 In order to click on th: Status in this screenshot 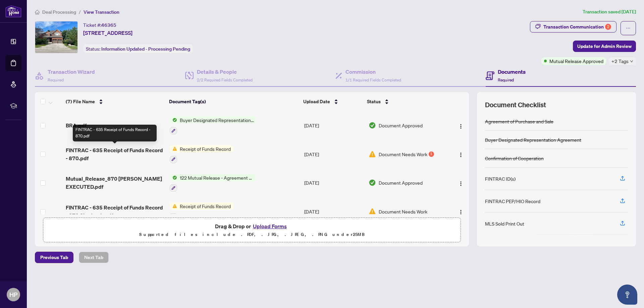, I will do `click(404, 102)`.